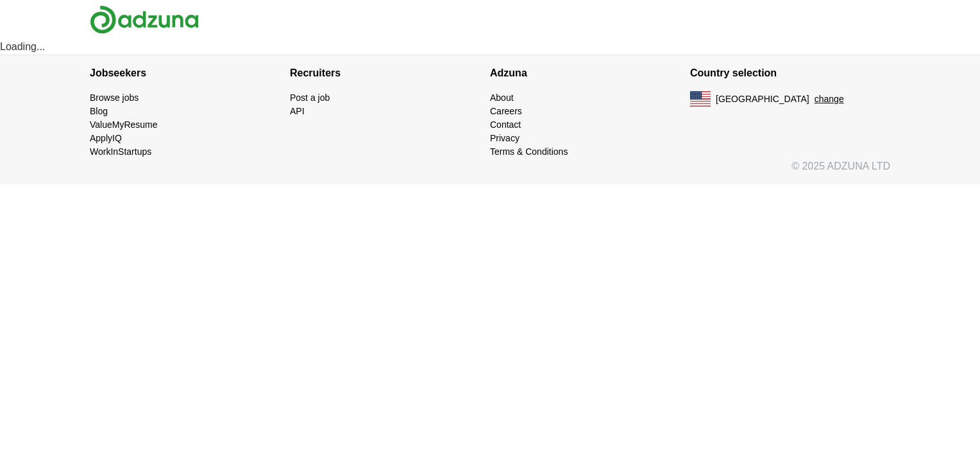 This screenshot has width=980, height=474. Describe the element at coordinates (106, 138) in the screenshot. I see `a: ApplyIQ` at that location.